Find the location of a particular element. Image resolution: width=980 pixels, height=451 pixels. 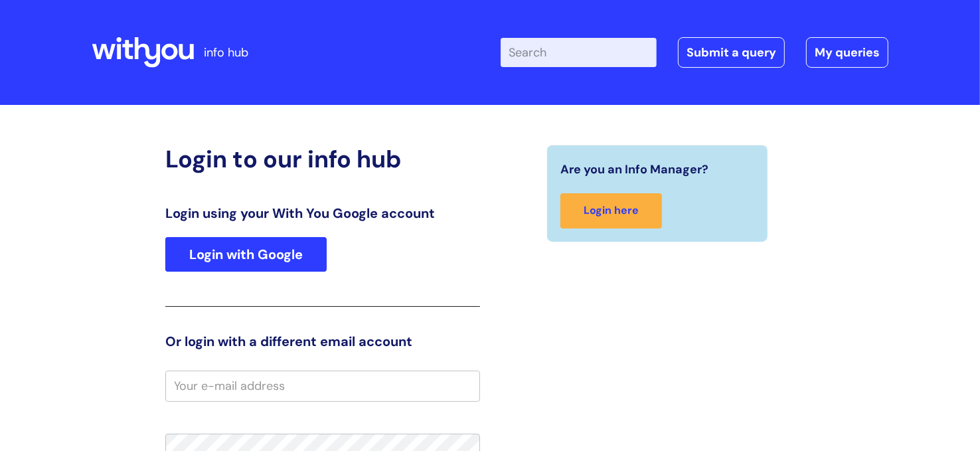

p: info hub is located at coordinates (226, 52).